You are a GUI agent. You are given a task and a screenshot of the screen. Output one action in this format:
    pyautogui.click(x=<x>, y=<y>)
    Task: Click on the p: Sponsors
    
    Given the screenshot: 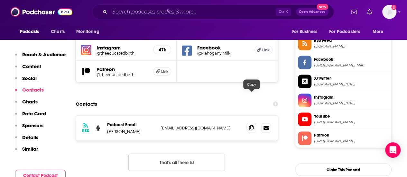 What is the action you would take?
    pyautogui.click(x=33, y=125)
    